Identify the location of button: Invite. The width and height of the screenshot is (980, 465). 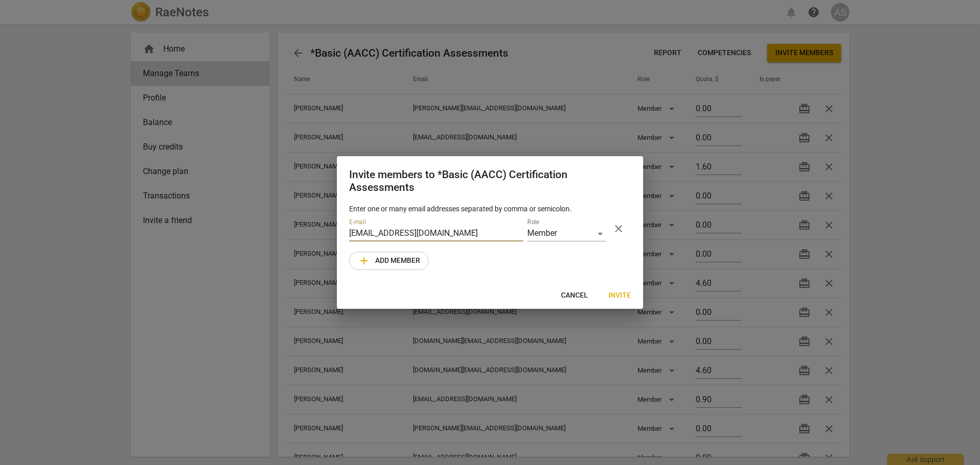
(620, 296).